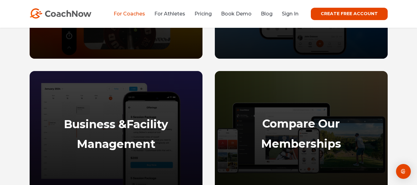  I want to click on strong: Facility, so click(147, 124).